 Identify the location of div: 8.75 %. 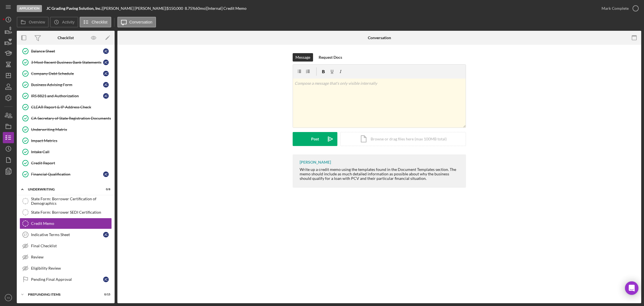
(190, 8).